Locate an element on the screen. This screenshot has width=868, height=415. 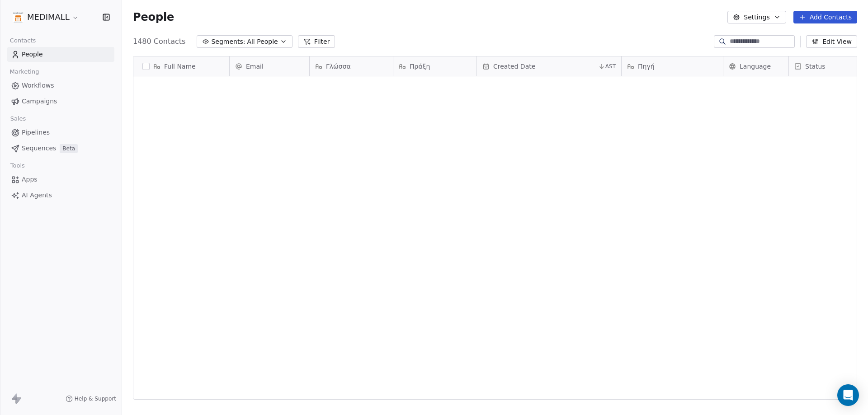
a: Campaigns is located at coordinates (61, 101).